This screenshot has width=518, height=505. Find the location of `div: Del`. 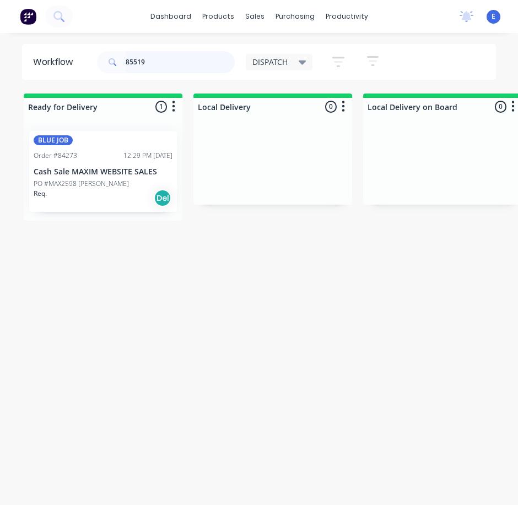

div: Del is located at coordinates (162, 198).